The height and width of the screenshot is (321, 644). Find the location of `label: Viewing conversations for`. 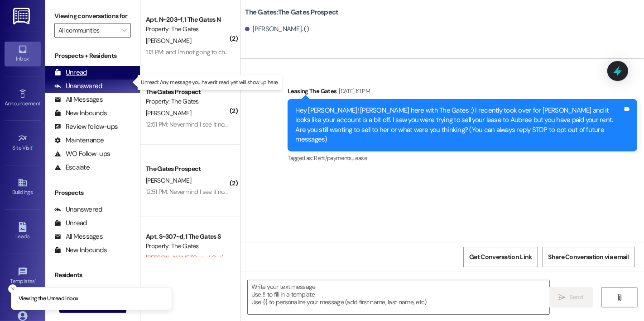

label: Viewing conversations for is located at coordinates (92, 16).